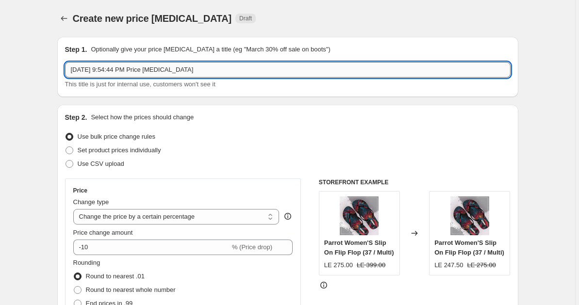 The image size is (579, 305). Describe the element at coordinates (64, 18) in the screenshot. I see `button: Price change jobs` at that location.